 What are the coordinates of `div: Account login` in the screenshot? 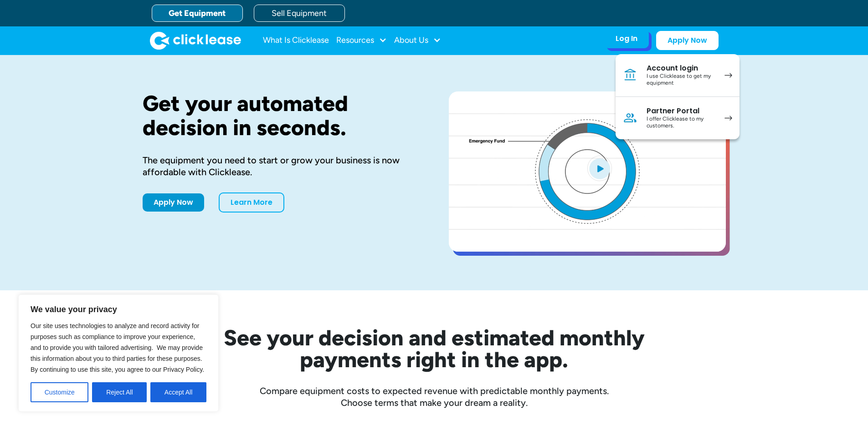 It's located at (681, 68).